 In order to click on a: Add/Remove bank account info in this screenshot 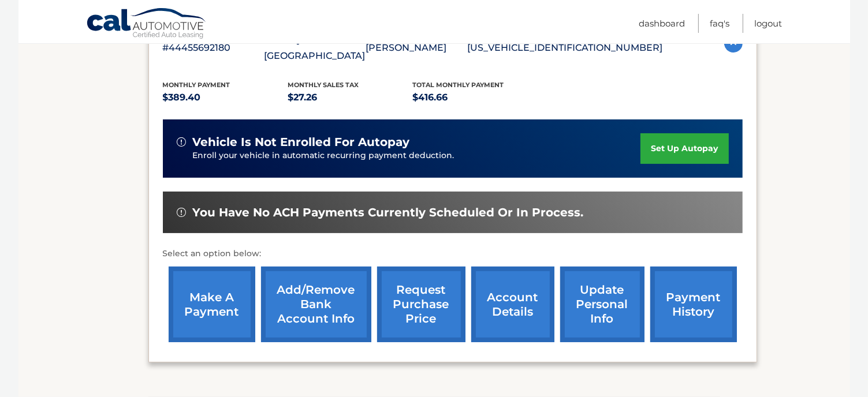, I will do `click(316, 304)`.